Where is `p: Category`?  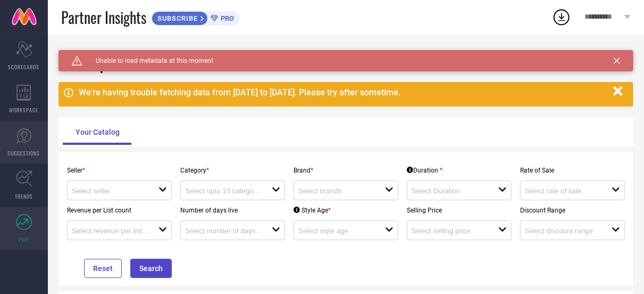 p: Category is located at coordinates (232, 170).